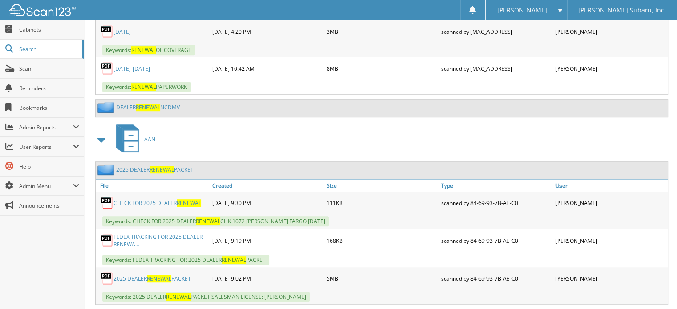 The height and width of the screenshot is (309, 677). I want to click on img: scan123-logo-white.svg, so click(42, 10).